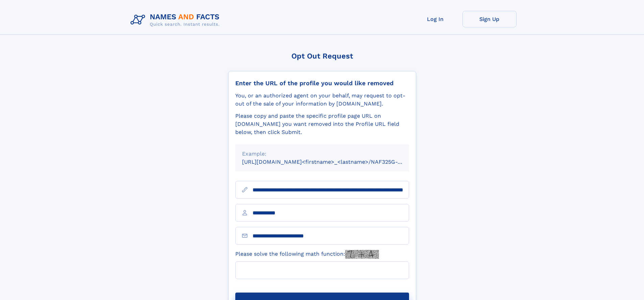 This screenshot has width=644, height=300. What do you see at coordinates (176, 20) in the screenshot?
I see `img: Logo Names and Facts` at bounding box center [176, 20].